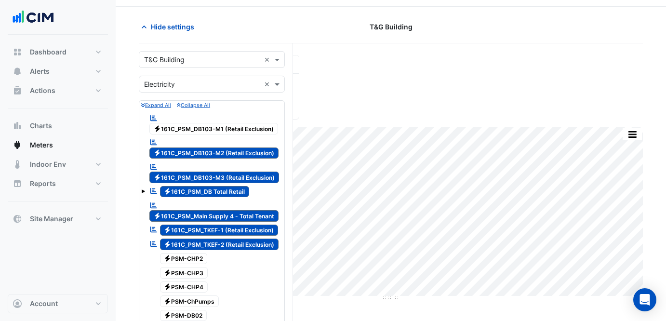 This screenshot has width=666, height=321. What do you see at coordinates (43, 184) in the screenshot?
I see `span: Reports` at bounding box center [43, 184].